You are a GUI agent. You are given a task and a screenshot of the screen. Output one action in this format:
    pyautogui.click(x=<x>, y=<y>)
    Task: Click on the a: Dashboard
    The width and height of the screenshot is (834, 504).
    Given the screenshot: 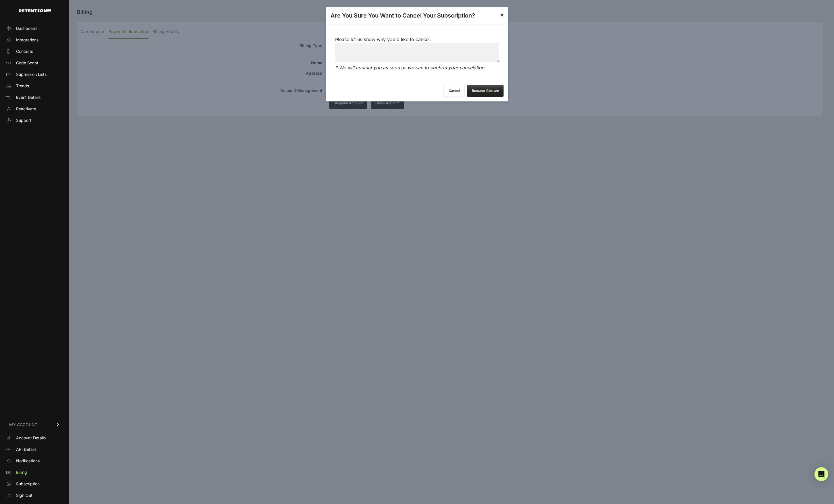 What is the action you would take?
    pyautogui.click(x=35, y=29)
    